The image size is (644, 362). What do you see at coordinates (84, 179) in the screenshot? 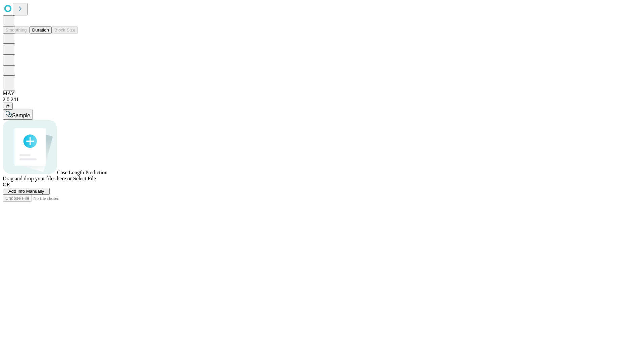
I see `span: Select File` at bounding box center [84, 179].